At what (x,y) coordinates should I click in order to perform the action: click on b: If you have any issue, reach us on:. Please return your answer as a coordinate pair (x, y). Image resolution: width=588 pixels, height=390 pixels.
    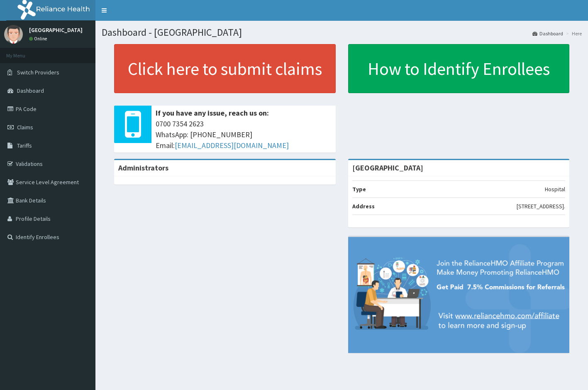
    Looking at the image, I should click on (212, 113).